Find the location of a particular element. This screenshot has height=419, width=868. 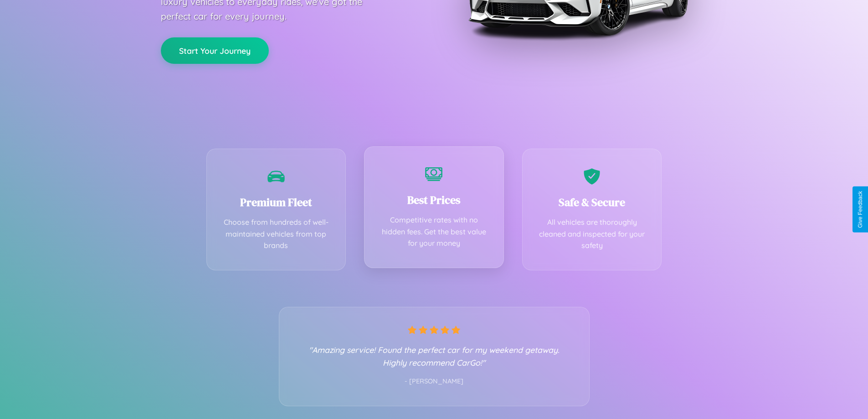

h3: Premium Fleet is located at coordinates (276, 202).